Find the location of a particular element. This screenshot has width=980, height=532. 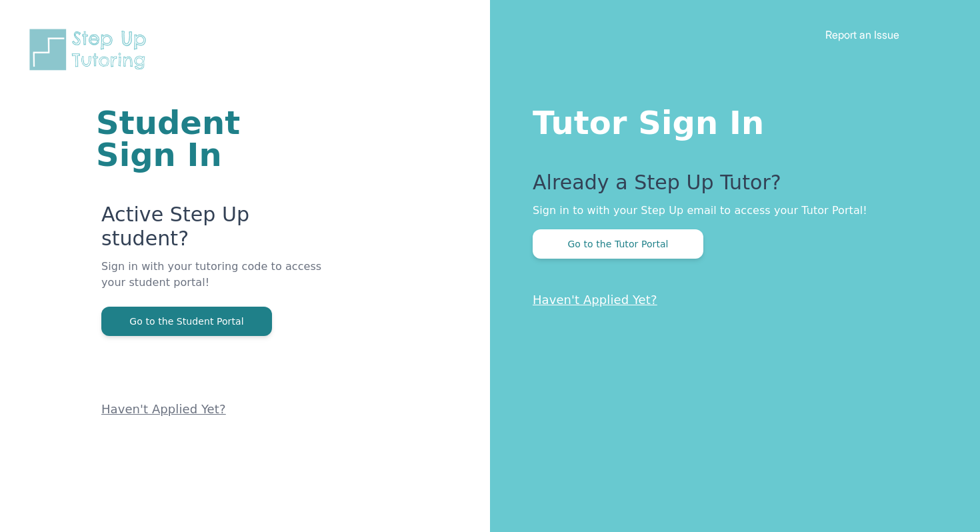

a: Report an Issue is located at coordinates (863, 35).